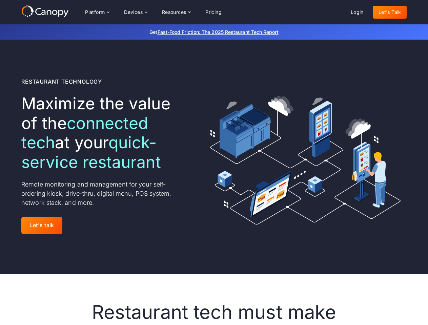 This screenshot has width=428, height=325. What do you see at coordinates (103, 193) in the screenshot?
I see `p: Remote monitoring and management for your self-ordering kiosk, drive-thru, digital menu, POS syst...` at bounding box center [103, 193].